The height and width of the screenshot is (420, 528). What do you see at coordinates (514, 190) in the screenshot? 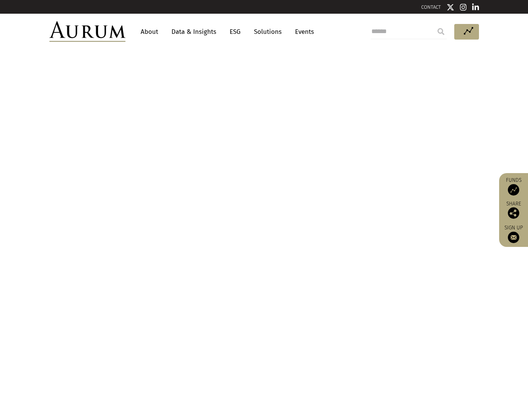
I see `img: Access Funds` at bounding box center [514, 190].